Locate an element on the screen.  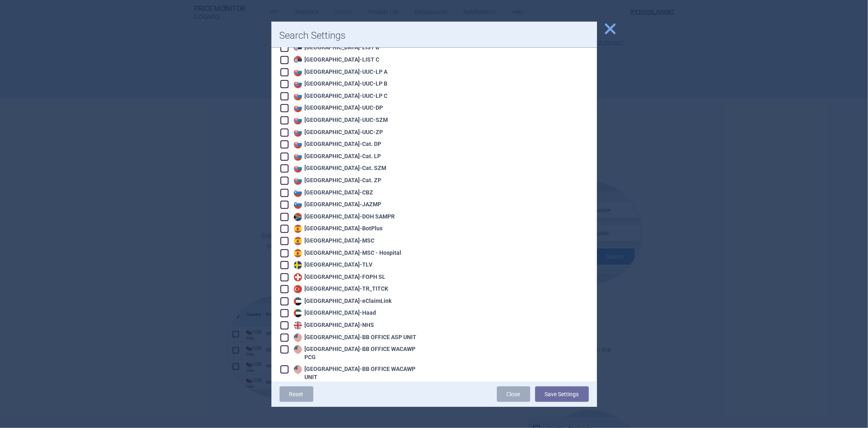
img: Sweden is located at coordinates (298, 265).